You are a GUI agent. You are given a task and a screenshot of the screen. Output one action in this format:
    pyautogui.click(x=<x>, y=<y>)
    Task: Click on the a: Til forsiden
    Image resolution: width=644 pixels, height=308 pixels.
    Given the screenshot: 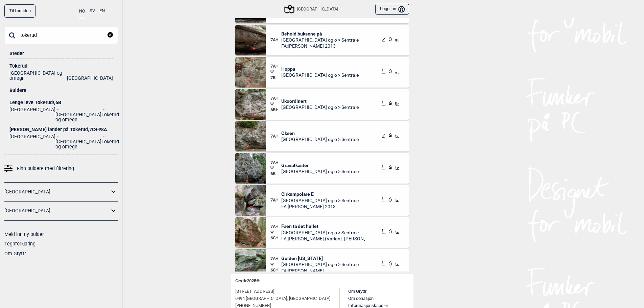 What is the action you would take?
    pyautogui.click(x=20, y=11)
    